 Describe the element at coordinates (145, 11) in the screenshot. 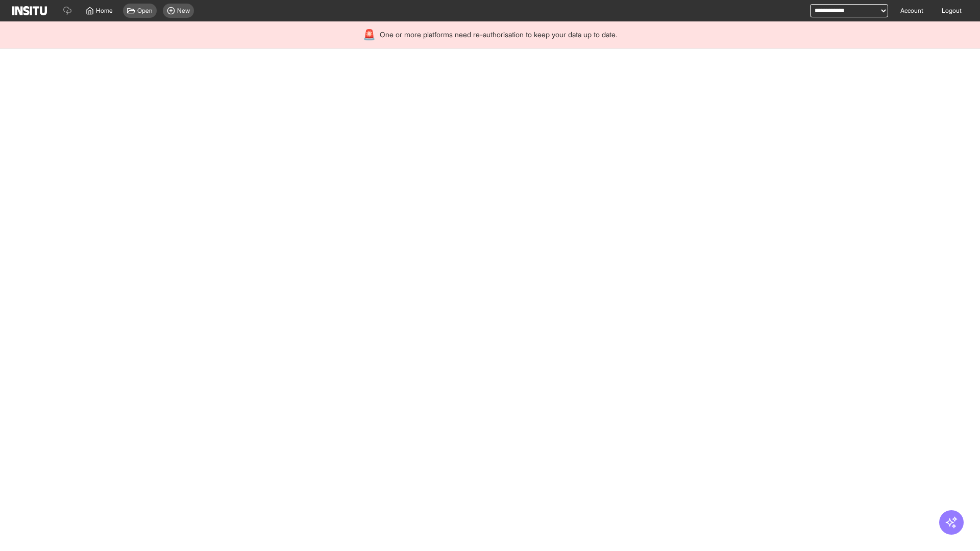

I see `span: Open` at that location.